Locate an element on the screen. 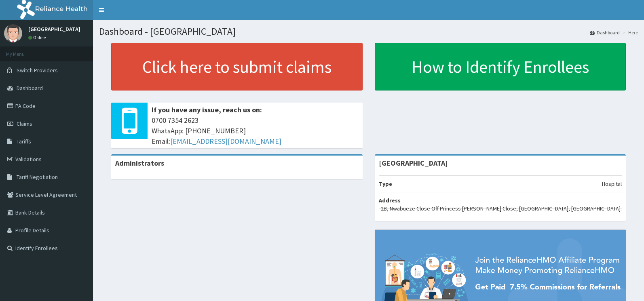 The height and width of the screenshot is (301, 644). a: Click here to submit claims is located at coordinates (237, 67).